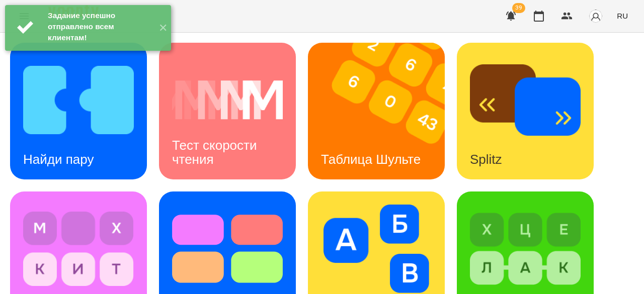 This screenshot has width=644, height=294. I want to click on a: SplitzSplitz, so click(525, 111).